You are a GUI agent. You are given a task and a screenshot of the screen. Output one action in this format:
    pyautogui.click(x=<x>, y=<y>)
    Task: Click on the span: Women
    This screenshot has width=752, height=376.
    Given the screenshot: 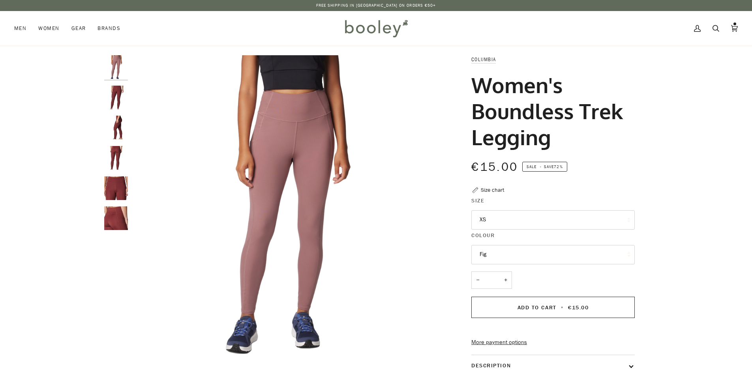 What is the action you would take?
    pyautogui.click(x=49, y=28)
    